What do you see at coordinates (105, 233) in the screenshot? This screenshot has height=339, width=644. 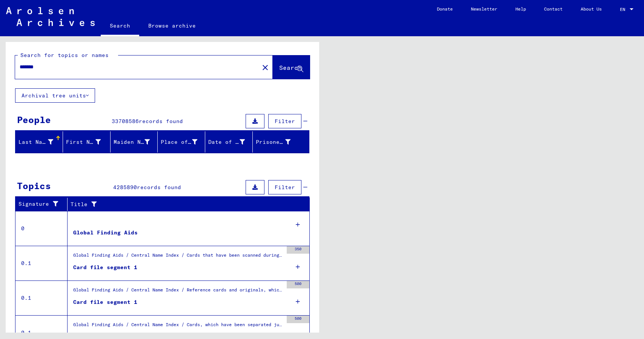 I see `div: Global Finding Aids` at bounding box center [105, 233].